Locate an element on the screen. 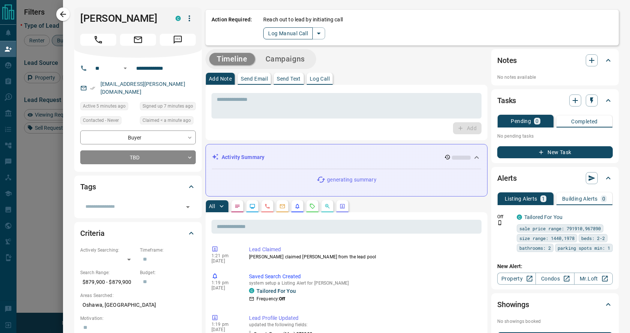  span: size range: 1440,1978 is located at coordinates (546, 238).